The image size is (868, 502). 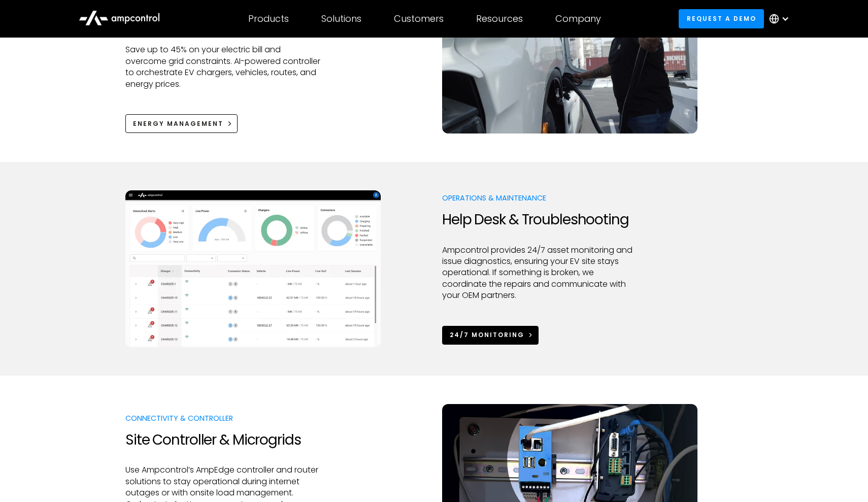 I want to click on a: Request a demo, so click(x=721, y=19).